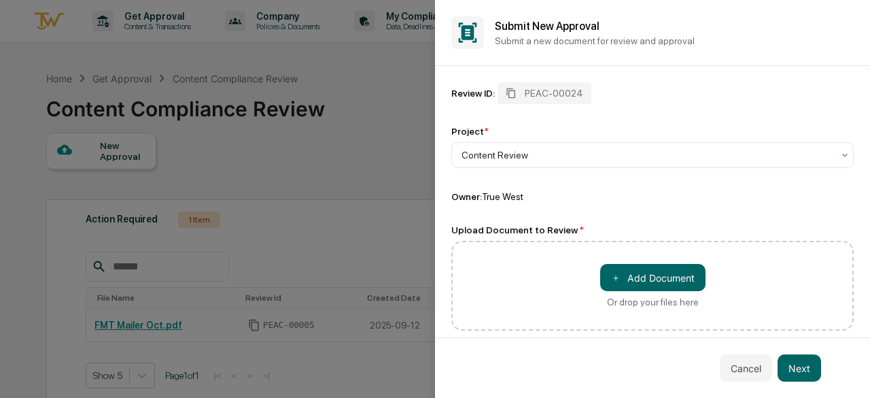  What do you see at coordinates (674, 26) in the screenshot?
I see `h2: Submit New Approval` at bounding box center [674, 26].